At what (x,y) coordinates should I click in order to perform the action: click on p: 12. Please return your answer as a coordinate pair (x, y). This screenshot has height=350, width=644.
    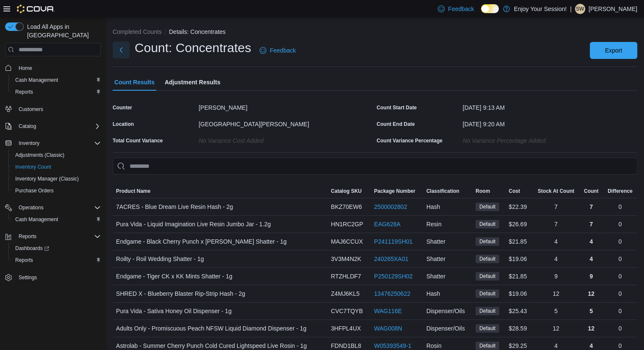
    Looking at the image, I should click on (591, 294).